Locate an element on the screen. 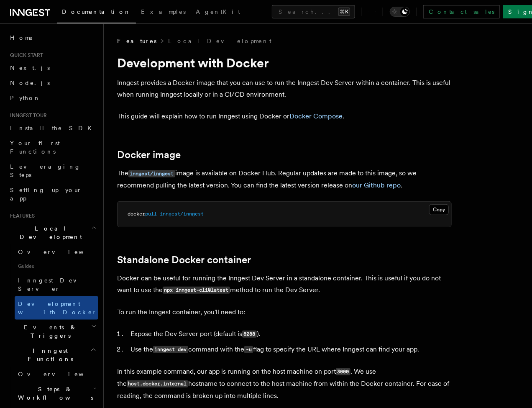  button: Local Development is located at coordinates (52, 233).